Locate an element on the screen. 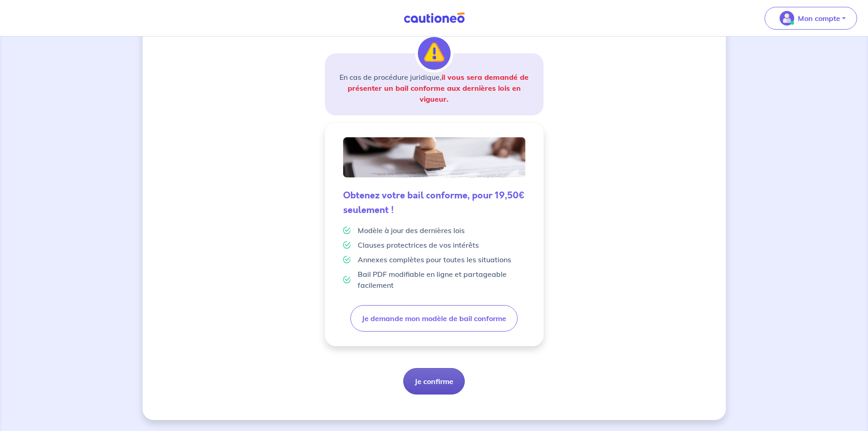 This screenshot has width=868, height=431. p: Clauses protectrices de vos intérêts is located at coordinates (418, 245).